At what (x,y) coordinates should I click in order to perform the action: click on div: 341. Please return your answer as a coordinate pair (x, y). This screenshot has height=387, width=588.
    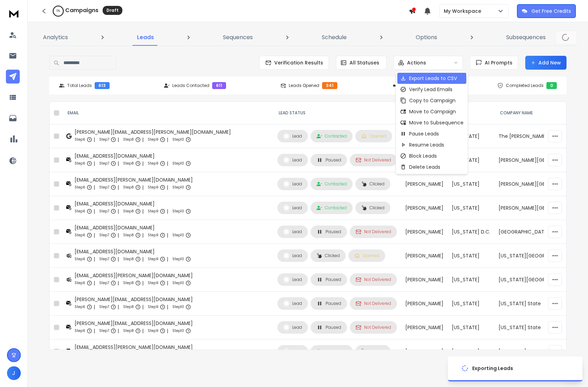
    Looking at the image, I should click on (329, 86).